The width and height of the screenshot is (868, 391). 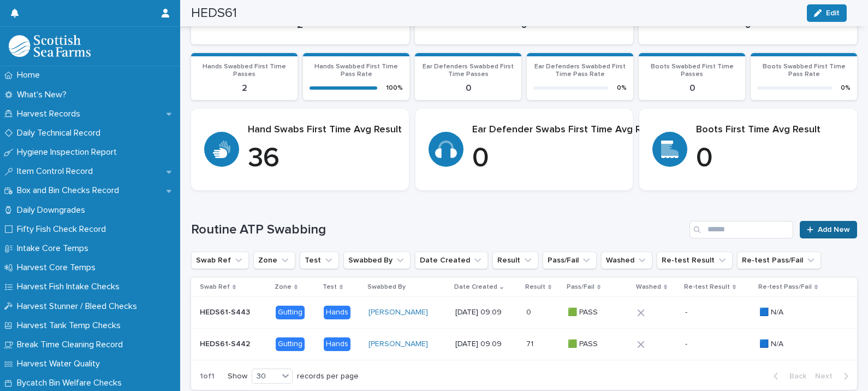 What do you see at coordinates (44, 94) in the screenshot?
I see `p: What's New?` at bounding box center [44, 94].